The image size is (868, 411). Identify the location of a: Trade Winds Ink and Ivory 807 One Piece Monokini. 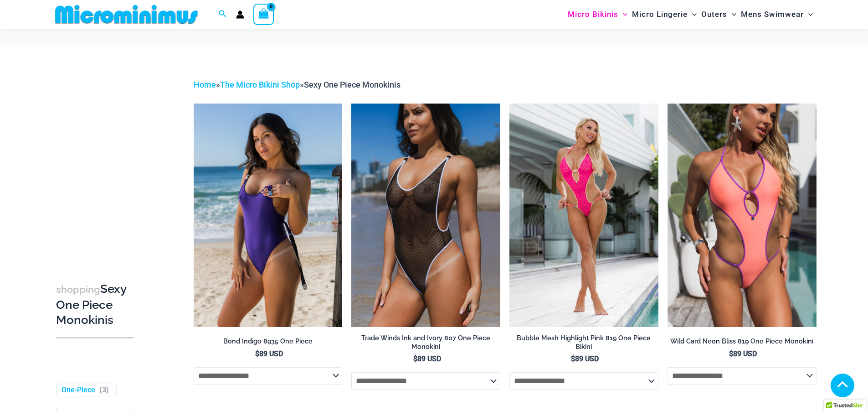
(425, 344).